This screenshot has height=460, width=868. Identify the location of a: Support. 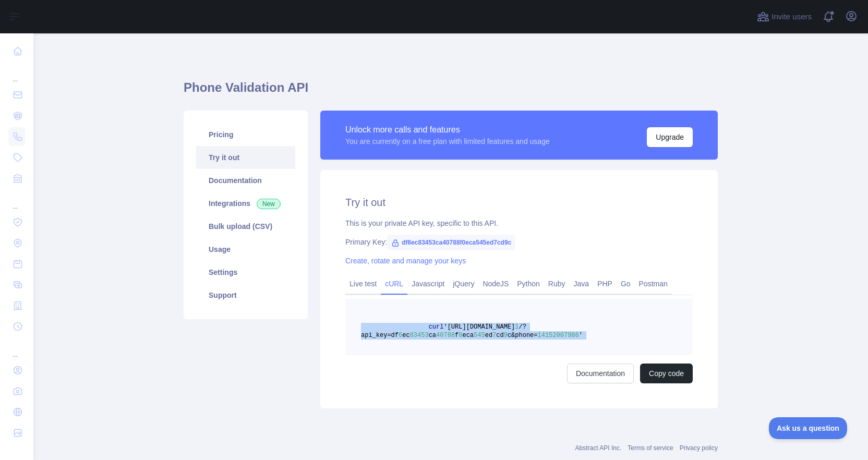
(246, 295).